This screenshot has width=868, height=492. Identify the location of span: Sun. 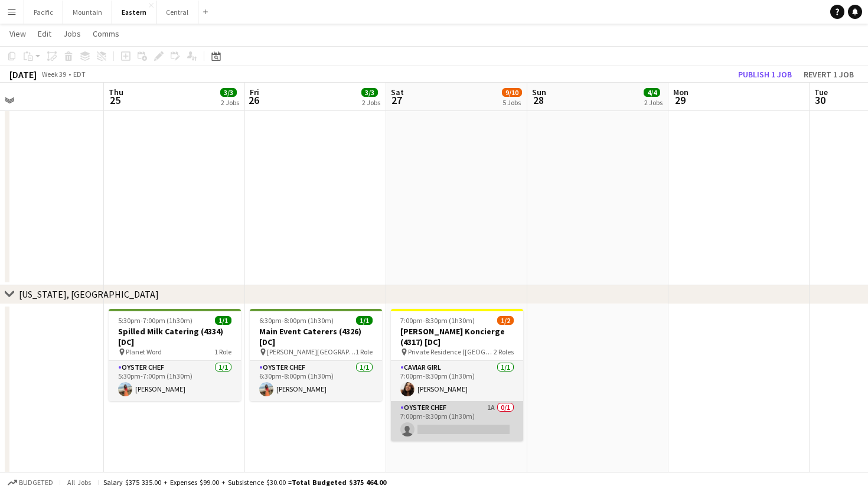
(539, 92).